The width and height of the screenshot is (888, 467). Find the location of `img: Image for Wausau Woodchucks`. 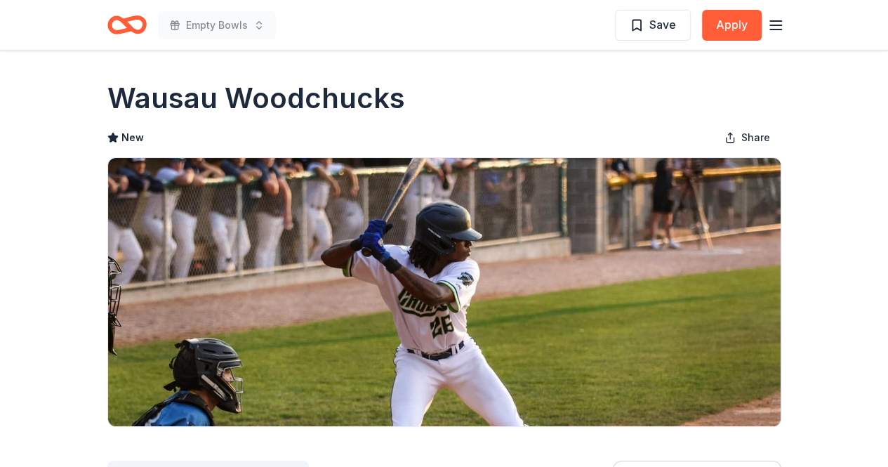

img: Image for Wausau Woodchucks is located at coordinates (444, 292).